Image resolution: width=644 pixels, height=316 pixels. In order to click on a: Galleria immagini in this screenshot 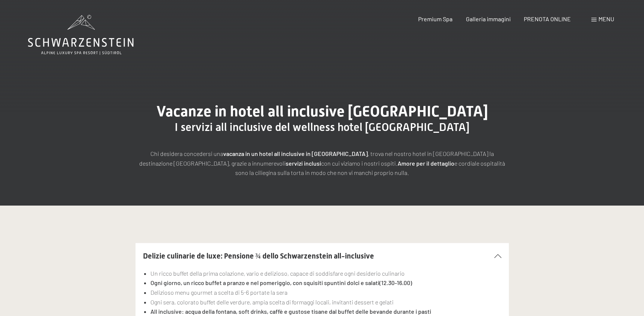, I will do `click(489, 19)`.